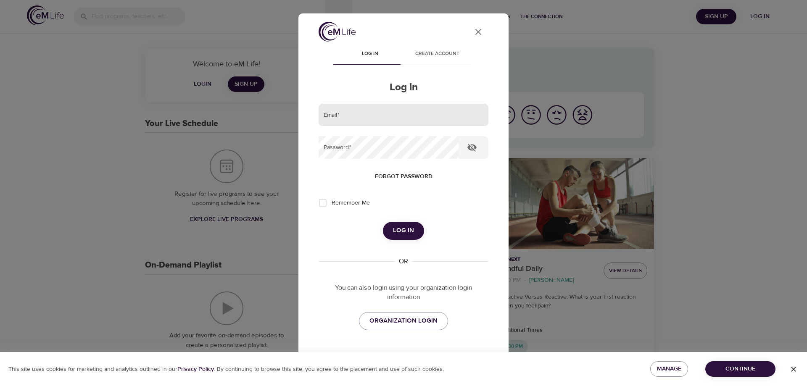  Describe the element at coordinates (403, 321) in the screenshot. I see `a: ORGANIZATION LOGIN` at that location.